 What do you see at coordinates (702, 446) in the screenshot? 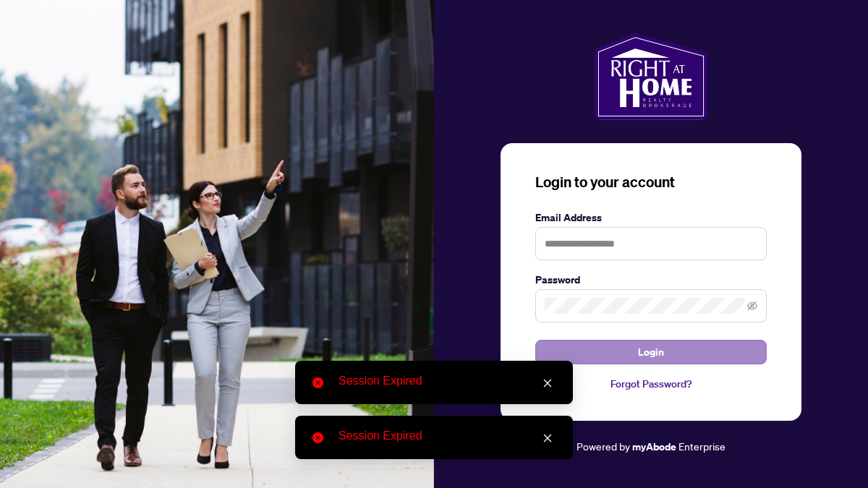
I see `span: Enterprise` at bounding box center [702, 446].